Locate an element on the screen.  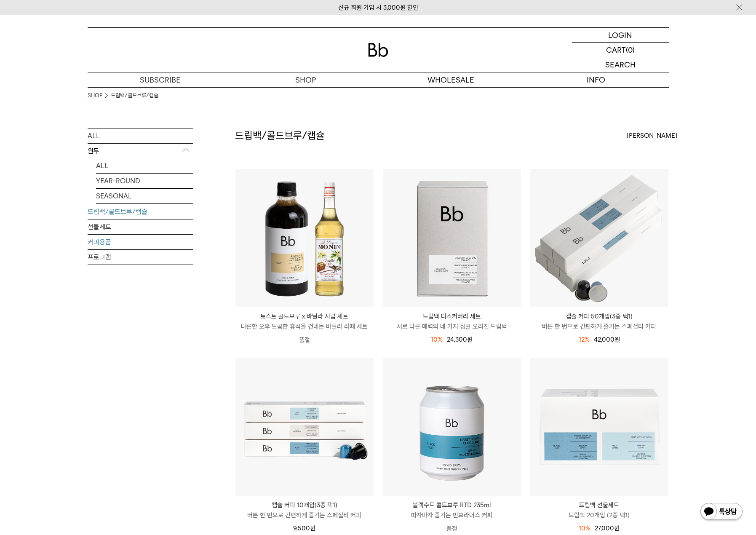
a: 블랙수트 콜드브루 RTD 235ml is located at coordinates (452, 426).